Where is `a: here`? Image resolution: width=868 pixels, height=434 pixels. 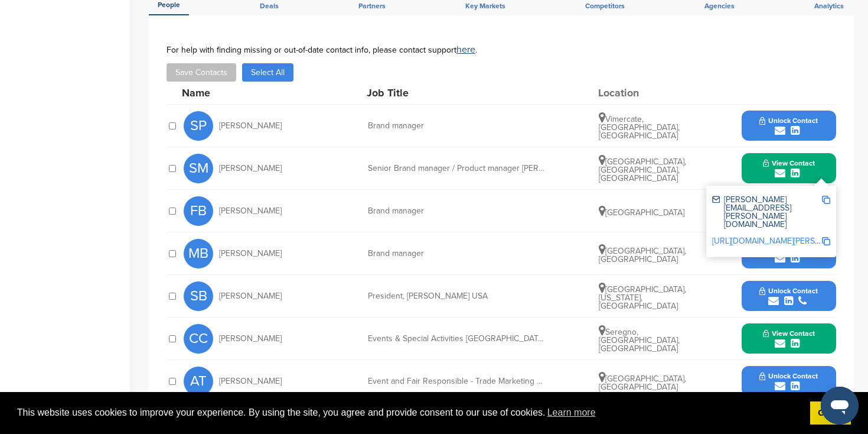
a: here is located at coordinates (466, 49).